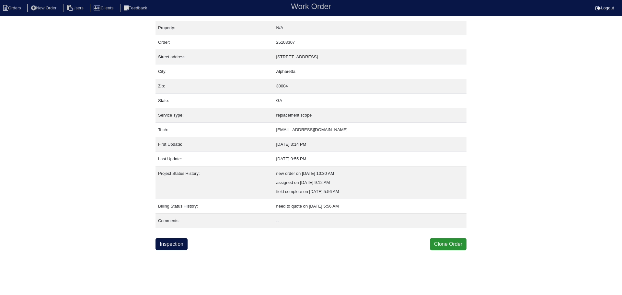 The height and width of the screenshot is (295, 622). Describe the element at coordinates (214, 57) in the screenshot. I see `td: Street address:` at that location.